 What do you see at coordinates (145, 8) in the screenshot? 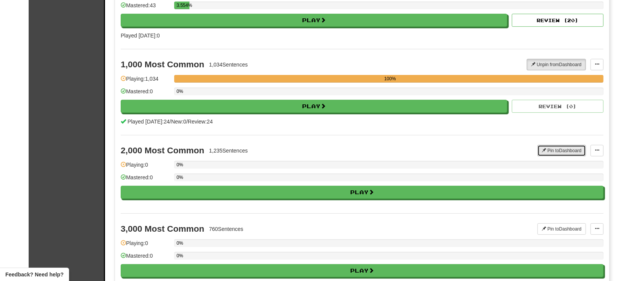
I see `div: Mastered: 43` at bounding box center [145, 8].